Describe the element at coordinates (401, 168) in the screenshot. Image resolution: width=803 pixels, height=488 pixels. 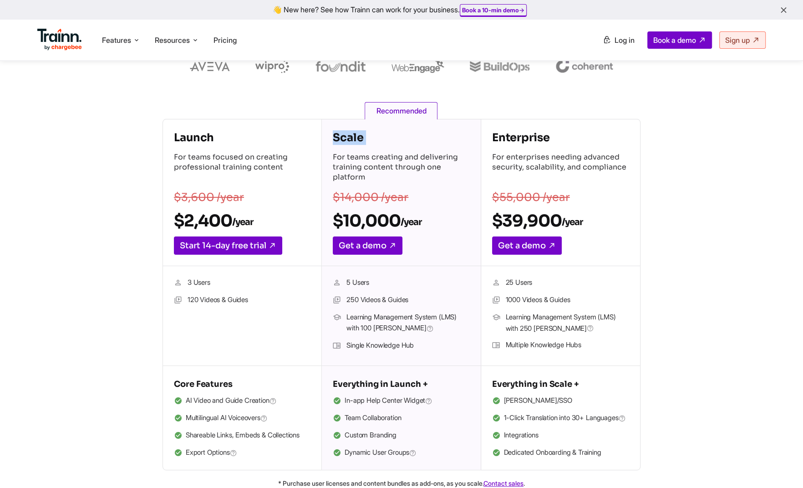
I see `p: For teams creating and delivering training content through one platform` at that location.